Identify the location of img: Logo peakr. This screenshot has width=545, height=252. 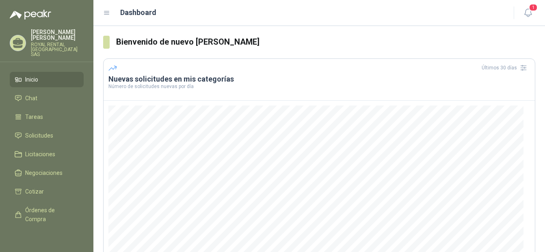
(30, 15).